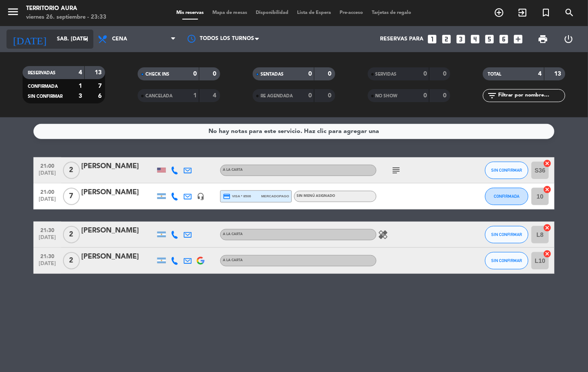 This screenshot has height=372, width=588. I want to click on i: filter_list, so click(493, 95).